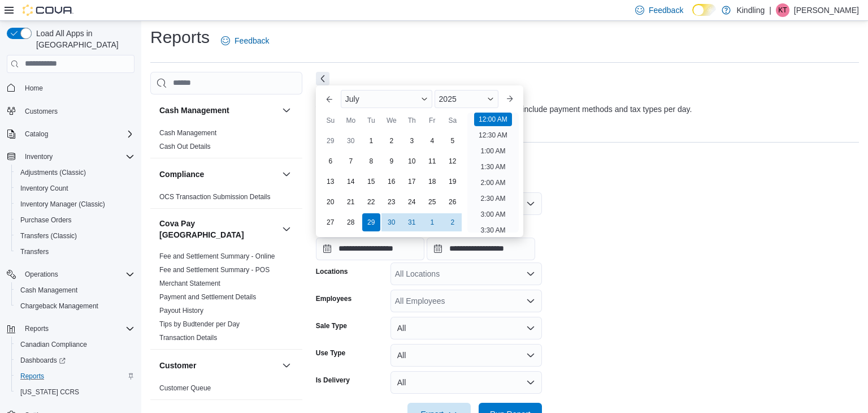 The image size is (868, 413). What do you see at coordinates (44, 188) in the screenshot?
I see `a: Inventory Count` at bounding box center [44, 188].